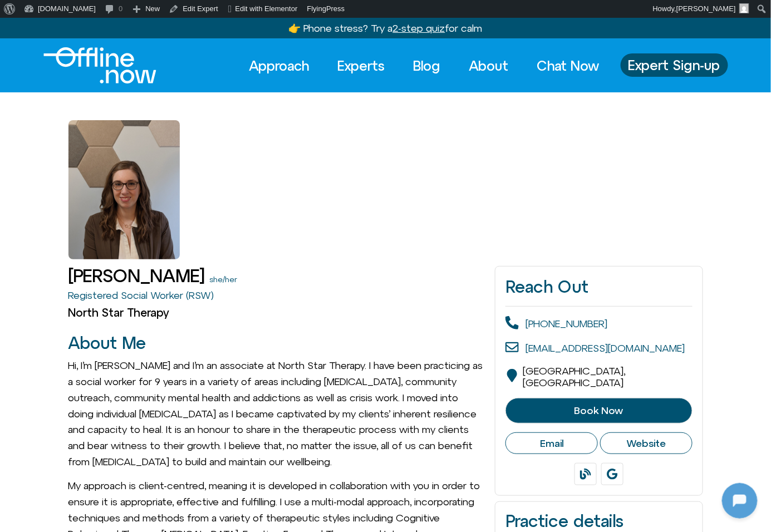  What do you see at coordinates (276, 313) in the screenshot?
I see `h2: North Star Therapy` at bounding box center [276, 313].